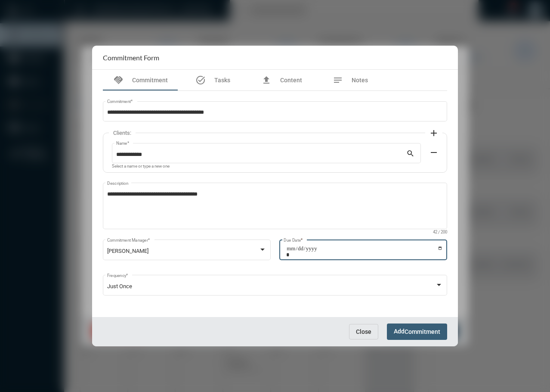 The width and height of the screenshot is (550, 392). I want to click on span: Notes, so click(360, 80).